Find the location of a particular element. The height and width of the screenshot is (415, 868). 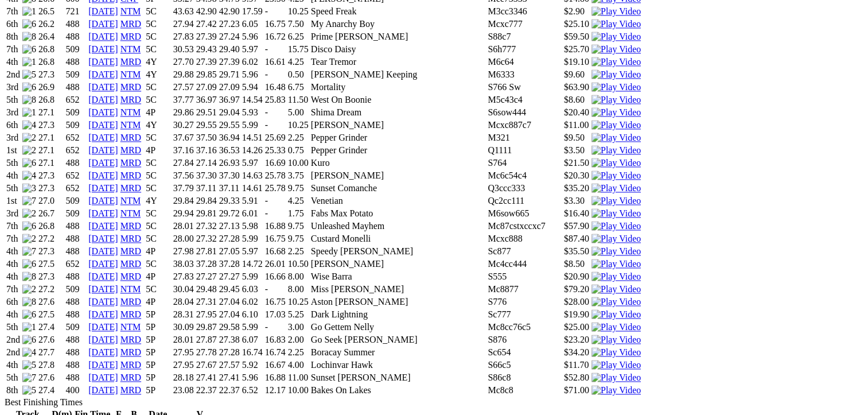

td: S6sow444 is located at coordinates (517, 112).